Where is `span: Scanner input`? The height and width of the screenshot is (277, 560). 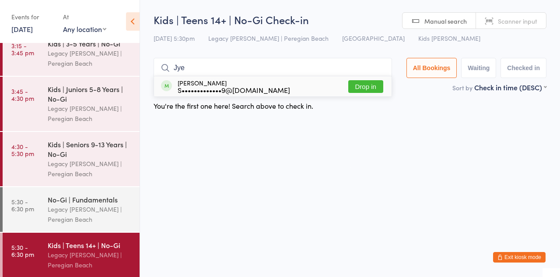
span: Scanner input is located at coordinates (518, 21).